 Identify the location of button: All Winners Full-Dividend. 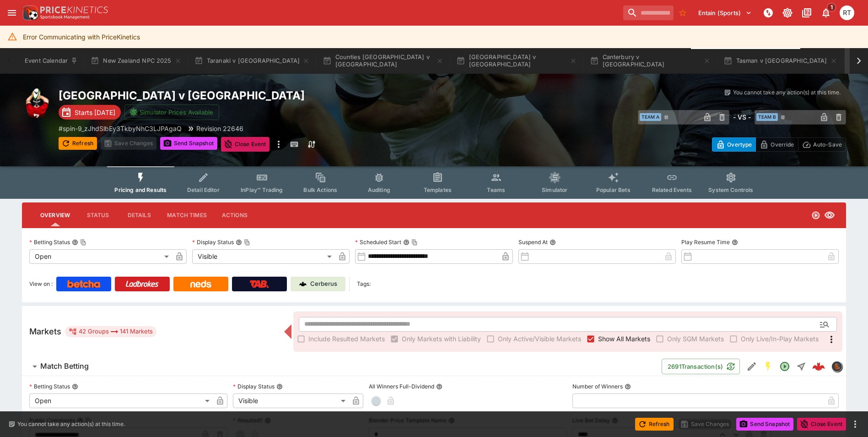
(439, 387).